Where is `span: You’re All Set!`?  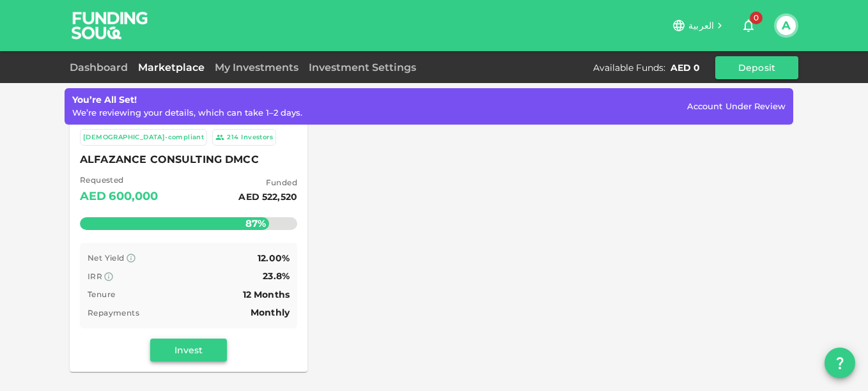 span: You’re All Set! is located at coordinates (104, 100).